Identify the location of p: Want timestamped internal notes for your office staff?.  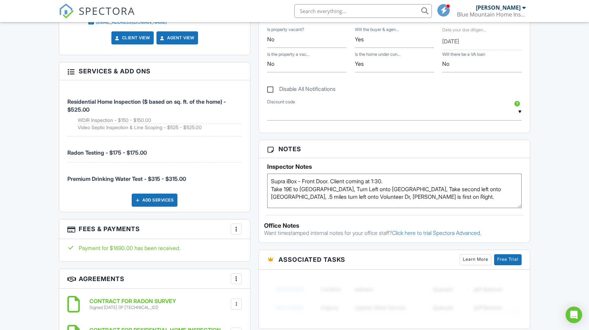
(394, 233).